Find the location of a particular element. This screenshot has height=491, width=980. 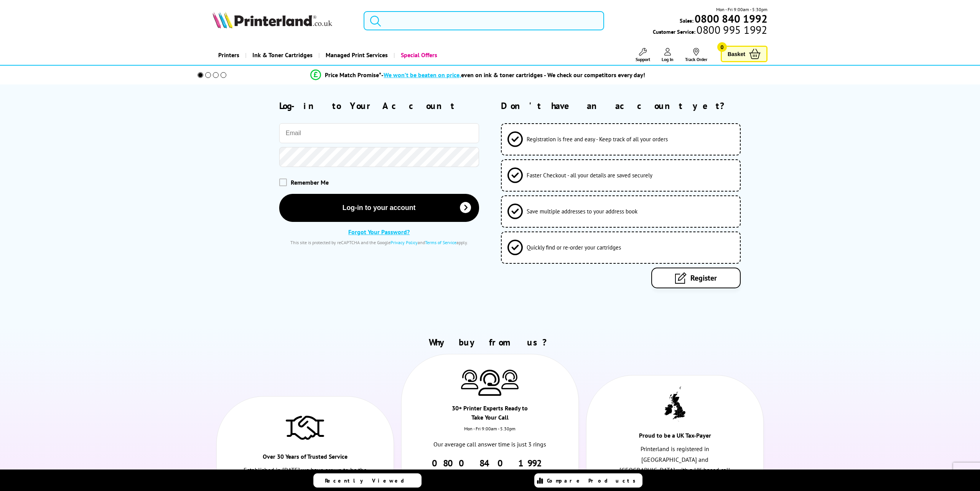

span: Save multiple addresses to your address book is located at coordinates (582, 211).